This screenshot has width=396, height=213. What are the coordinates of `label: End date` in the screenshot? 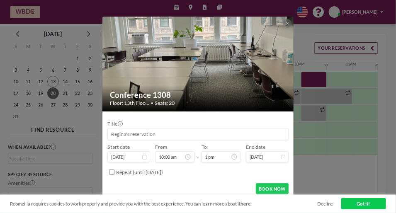 It's located at (256, 147).